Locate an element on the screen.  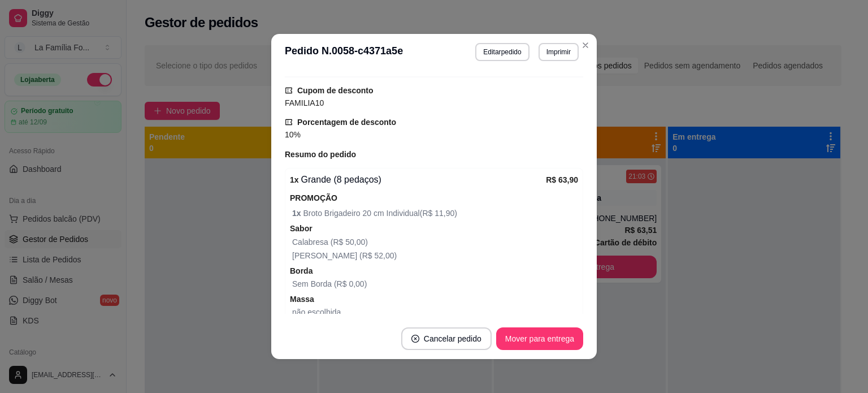
button: Imprimir is located at coordinates (558, 52).